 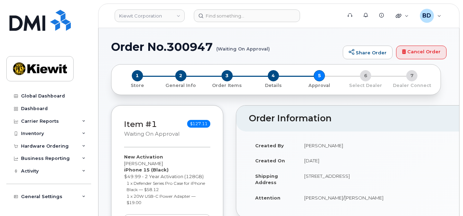 What do you see at coordinates (181, 86) in the screenshot?
I see `p: General Info` at bounding box center [181, 86].